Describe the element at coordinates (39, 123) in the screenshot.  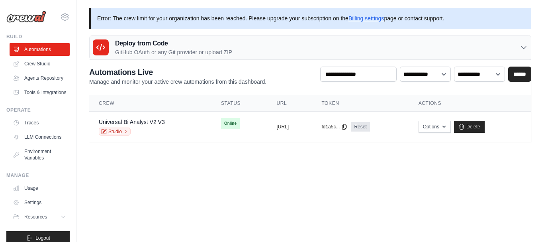
I see `a: Traces` at that location.